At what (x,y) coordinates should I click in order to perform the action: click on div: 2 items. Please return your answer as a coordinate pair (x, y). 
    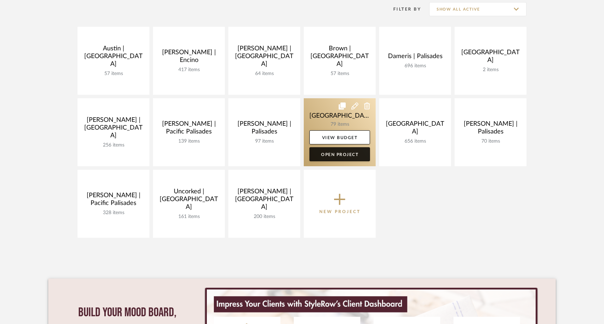
    Looking at the image, I should click on (490, 70).